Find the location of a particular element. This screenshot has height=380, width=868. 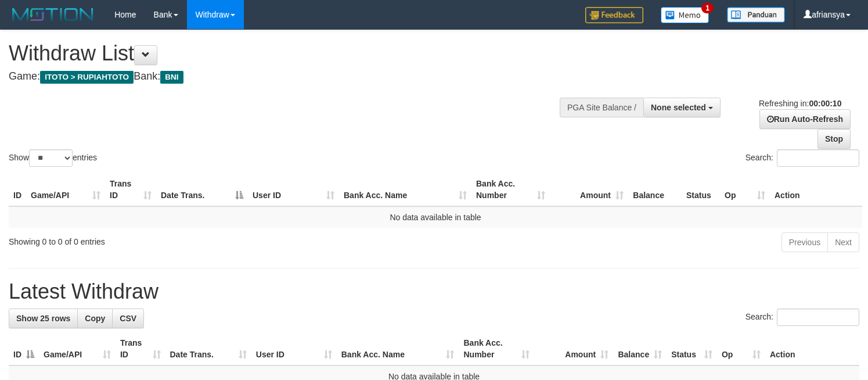

label: Show entries is located at coordinates (53, 158).